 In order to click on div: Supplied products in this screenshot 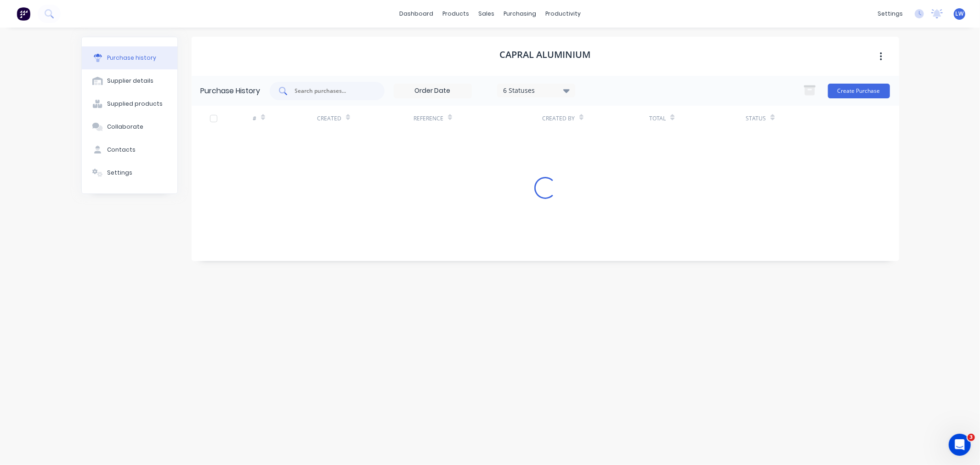, I will do `click(135, 104)`.